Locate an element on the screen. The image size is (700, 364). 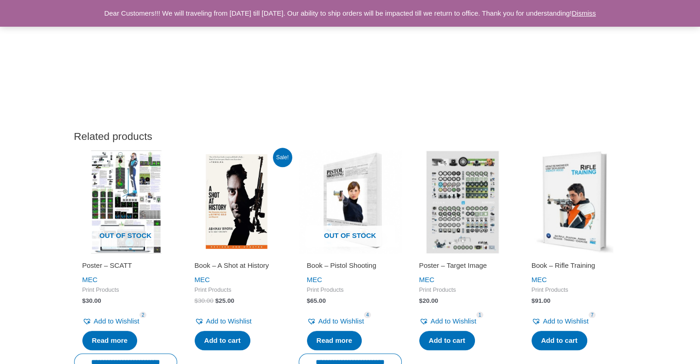
a: Add to cart: “Book - Rifle Training” is located at coordinates (559, 341).